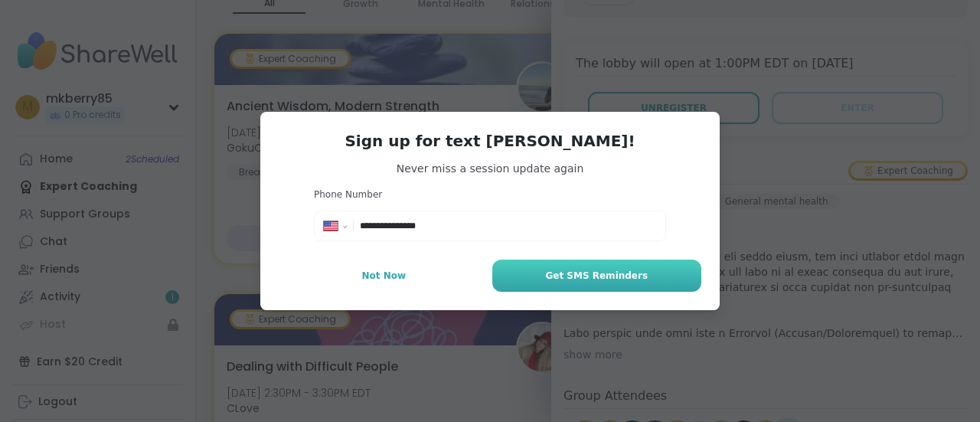  Describe the element at coordinates (597, 276) in the screenshot. I see `button: Get SMS Reminders` at that location.